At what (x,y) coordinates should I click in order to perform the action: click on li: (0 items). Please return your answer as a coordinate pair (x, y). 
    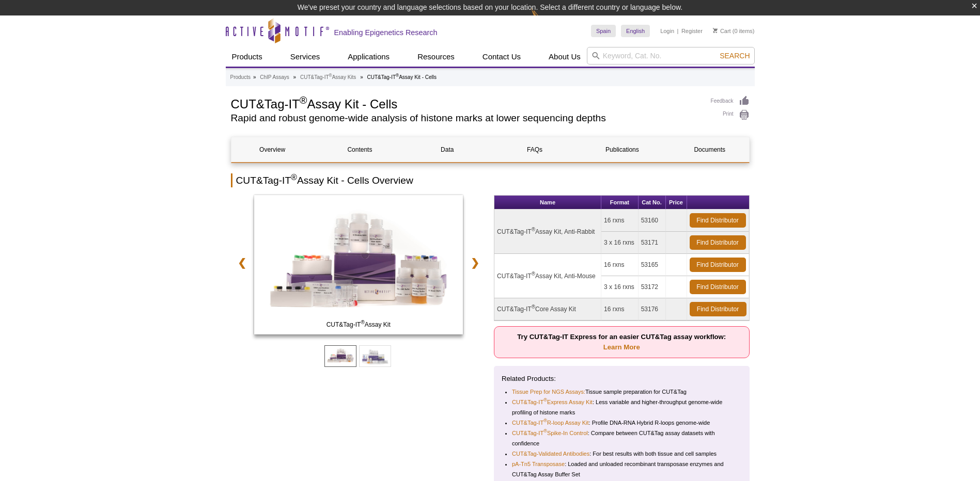
    Looking at the image, I should click on (733, 31).